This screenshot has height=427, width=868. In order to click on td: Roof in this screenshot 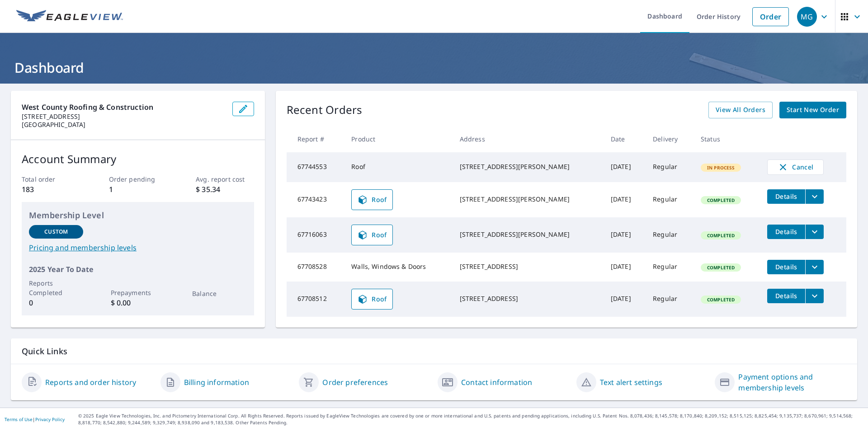, I will do `click(398, 167)`.